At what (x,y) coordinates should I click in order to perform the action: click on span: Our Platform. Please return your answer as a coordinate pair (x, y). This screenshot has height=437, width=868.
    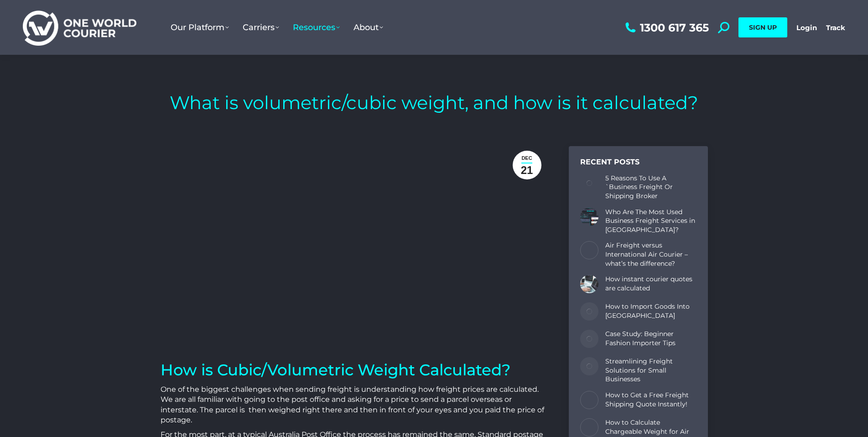
    Looking at the image, I should click on (200, 28).